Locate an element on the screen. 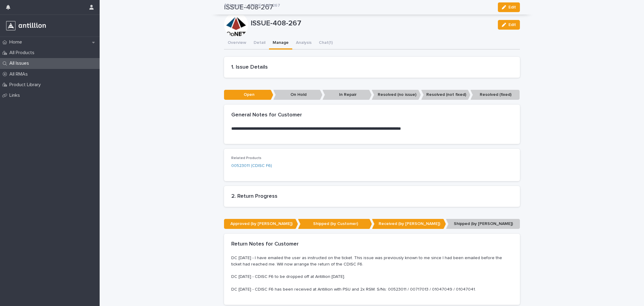 Image resolution: width=644 pixels, height=306 pixels. p: Links is located at coordinates (16, 95).